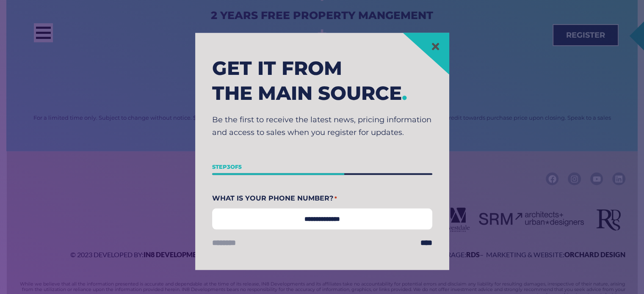 The height and width of the screenshot is (294, 644). Describe the element at coordinates (322, 126) in the screenshot. I see `p: Be the first to receive the latest news, pricing information and access to sales when you registe...` at that location.